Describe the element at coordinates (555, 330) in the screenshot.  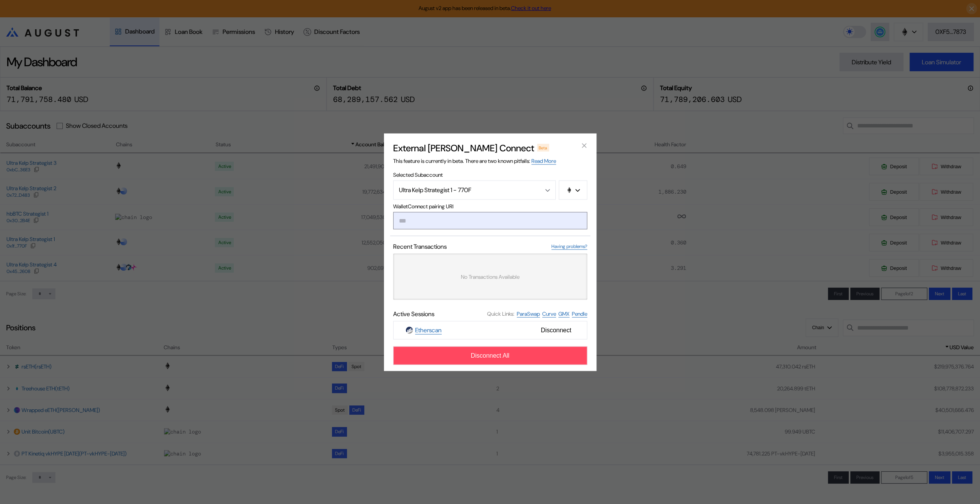
I see `span: Disconnect` at that location.